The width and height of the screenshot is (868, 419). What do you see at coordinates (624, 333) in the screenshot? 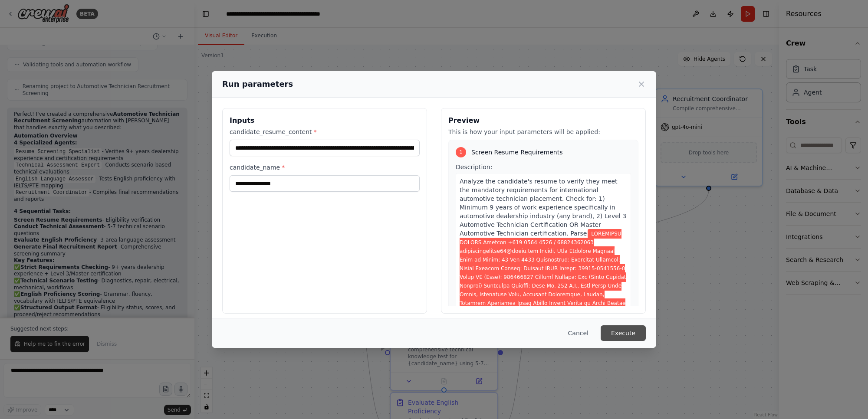
I see `button: Execute` at bounding box center [624, 333].